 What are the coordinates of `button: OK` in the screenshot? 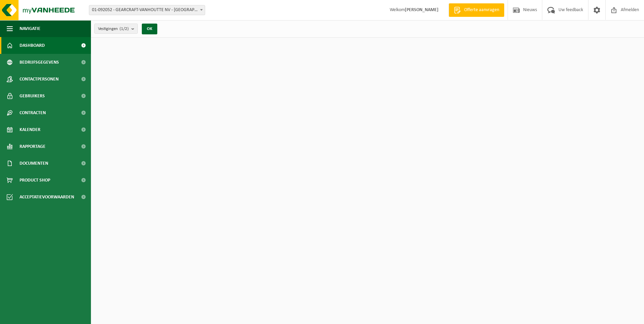 It's located at (149, 29).